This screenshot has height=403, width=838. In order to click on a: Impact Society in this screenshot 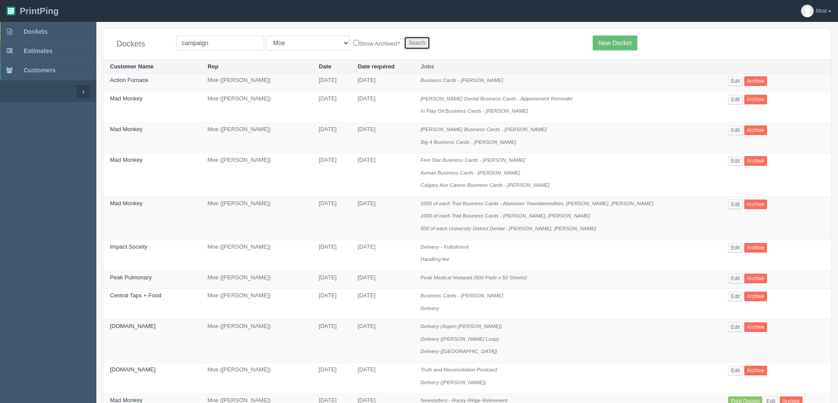, I will do `click(128, 246)`.